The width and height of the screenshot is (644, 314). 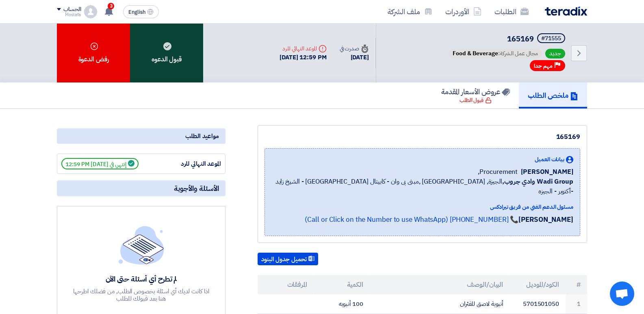 What do you see at coordinates (495, 54) in the screenshot?
I see `span: مجال عمل الشركة:` at bounding box center [495, 54].